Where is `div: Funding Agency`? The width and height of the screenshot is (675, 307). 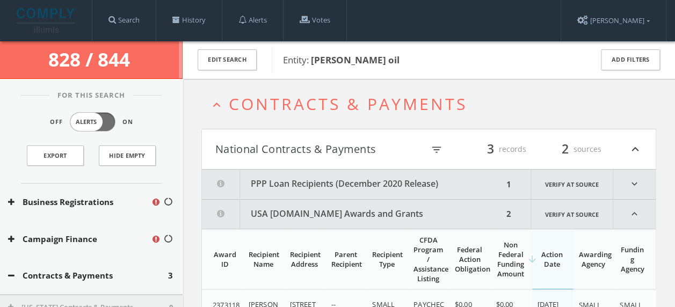
div: Funding Agency is located at coordinates (632, 259).